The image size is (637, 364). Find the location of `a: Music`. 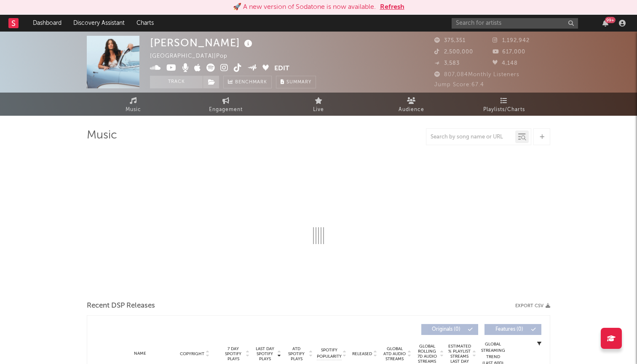

a: Music is located at coordinates (133, 104).